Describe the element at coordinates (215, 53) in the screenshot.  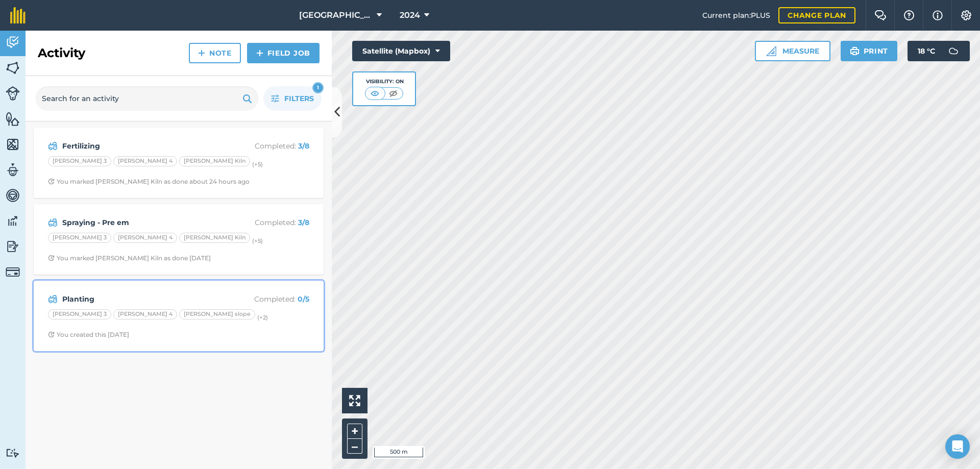
I see `a: Note` at that location.